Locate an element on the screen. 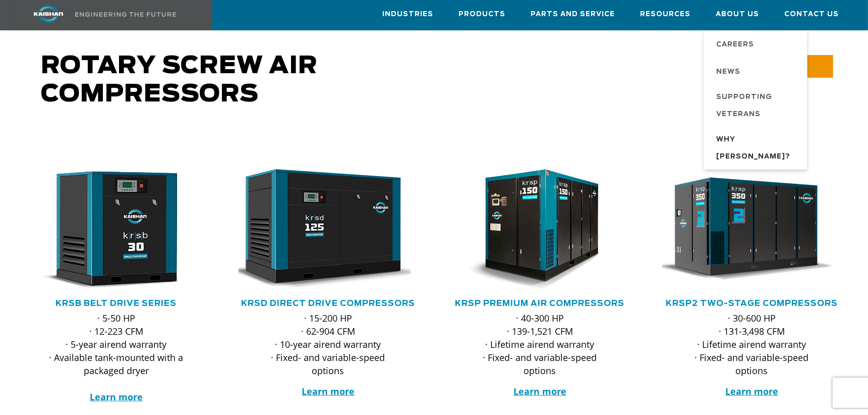 Image resolution: width=868 pixels, height=415 pixels. span: Rotary Screw Air Compressors is located at coordinates (179, 81).